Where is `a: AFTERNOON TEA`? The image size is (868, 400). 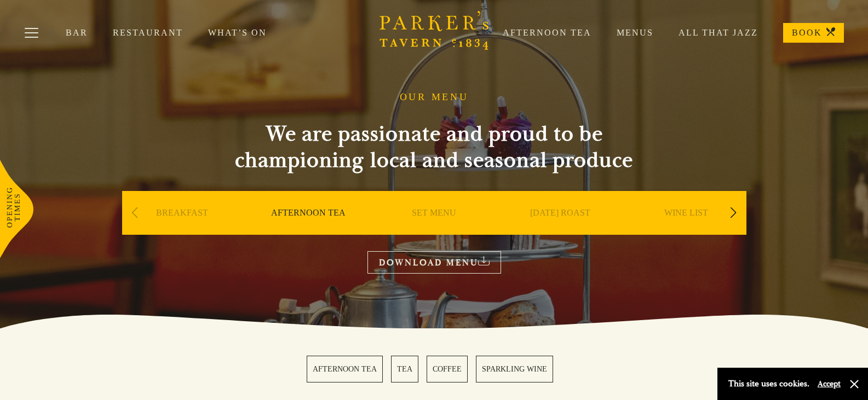 a: AFTERNOON TEA is located at coordinates (309, 229).